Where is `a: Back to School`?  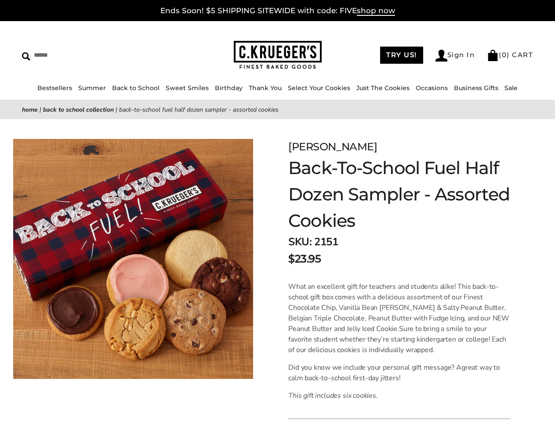 a: Back to School is located at coordinates (136, 88).